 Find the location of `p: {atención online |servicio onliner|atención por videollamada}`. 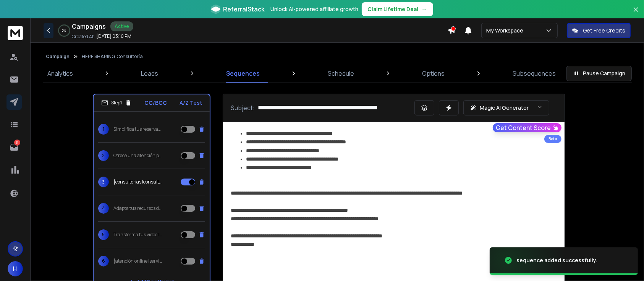

p: {atención online |servicio onliner|atención por videollamada} is located at coordinates (138, 261).